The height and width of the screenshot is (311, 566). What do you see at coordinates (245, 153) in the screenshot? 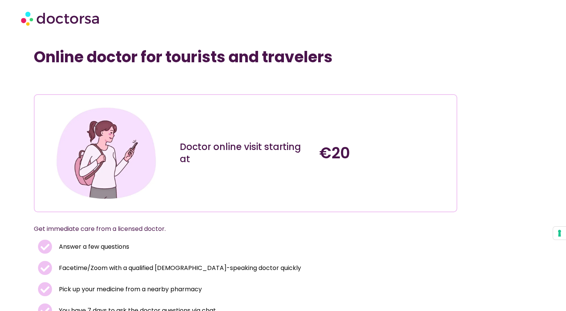
I see `div: Doctor online visit starting at` at bounding box center [245, 153].